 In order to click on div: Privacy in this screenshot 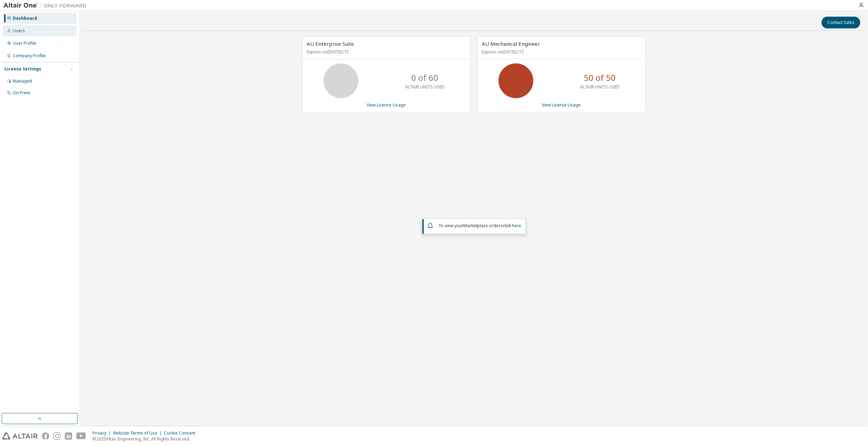, I will do `click(103, 433)`.